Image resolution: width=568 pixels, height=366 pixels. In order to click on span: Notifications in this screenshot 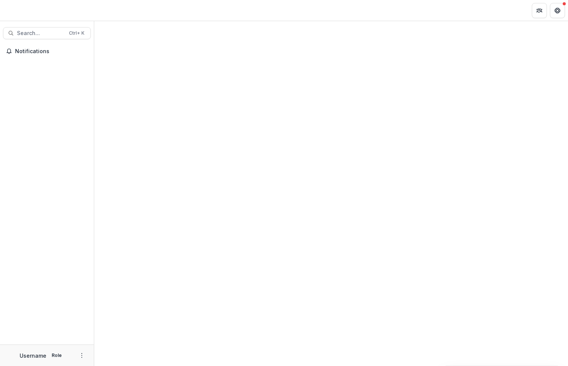, I will do `click(51, 51)`.